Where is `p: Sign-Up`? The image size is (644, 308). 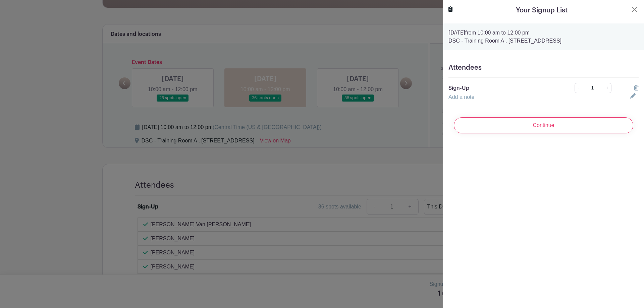 p: Sign-Up is located at coordinates (502, 88).